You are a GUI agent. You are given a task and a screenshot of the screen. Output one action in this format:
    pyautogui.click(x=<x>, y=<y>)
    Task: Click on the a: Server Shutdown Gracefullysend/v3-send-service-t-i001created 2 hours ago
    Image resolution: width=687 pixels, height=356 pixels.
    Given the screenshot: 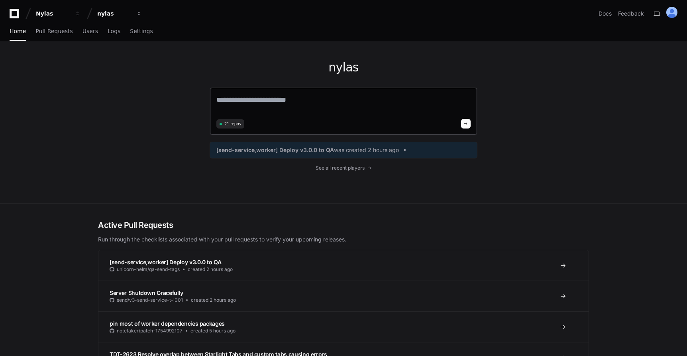 What is the action you would take?
    pyautogui.click(x=344, y=295)
    